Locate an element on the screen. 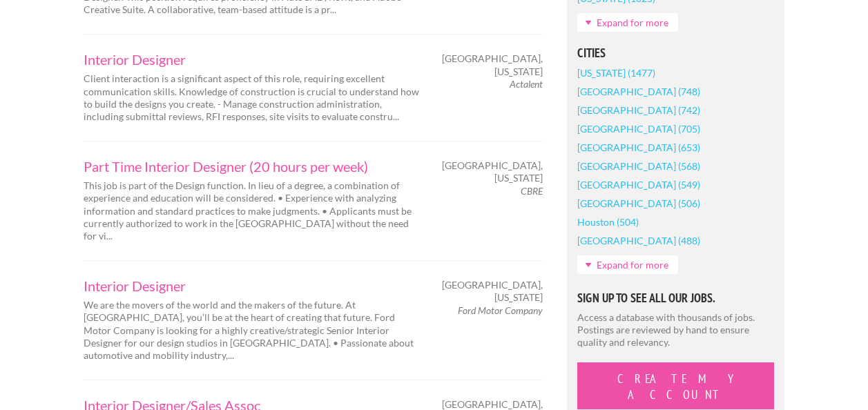 Image resolution: width=868 pixels, height=410 pixels. em: Actalent is located at coordinates (526, 83).